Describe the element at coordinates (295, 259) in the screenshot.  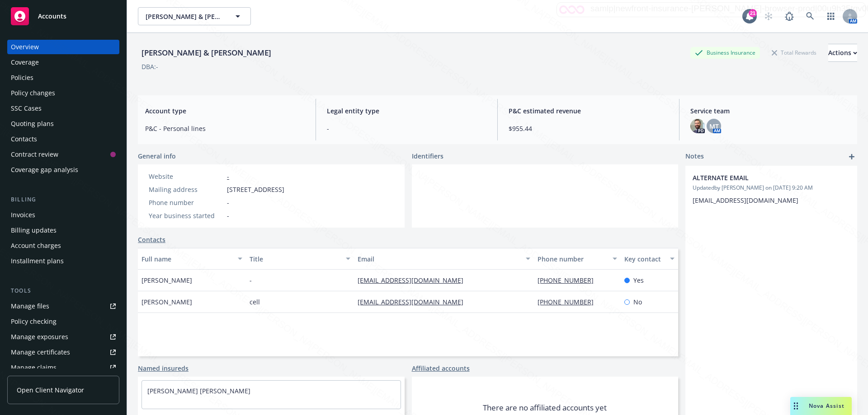
I see `div: Title` at that location.